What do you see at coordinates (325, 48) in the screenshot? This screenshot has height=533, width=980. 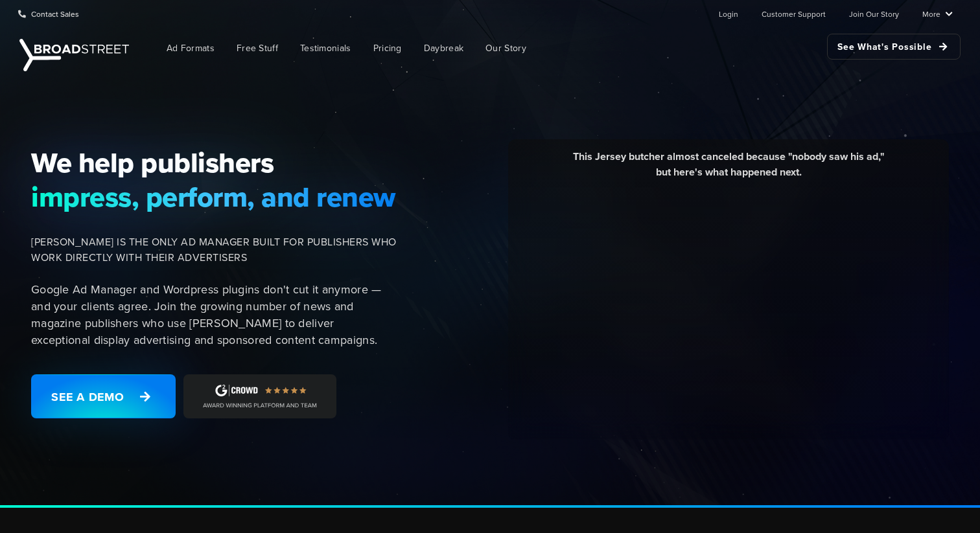 I see `a: Testimonials` at bounding box center [325, 48].